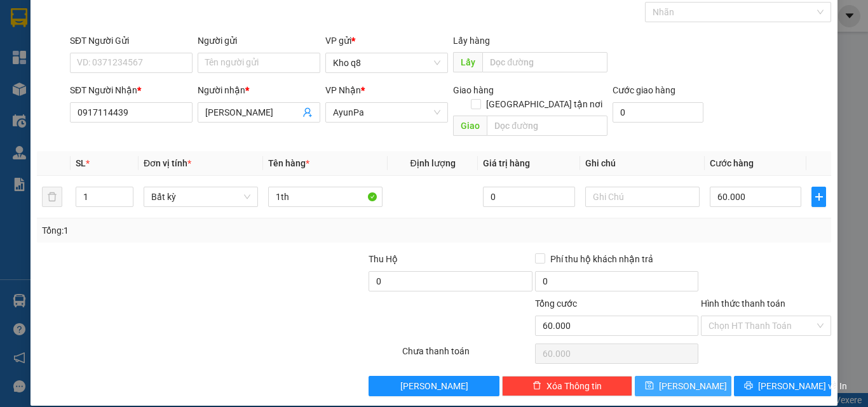  What do you see at coordinates (386, 41) in the screenshot?
I see `div: VP gửi` at bounding box center [386, 41].